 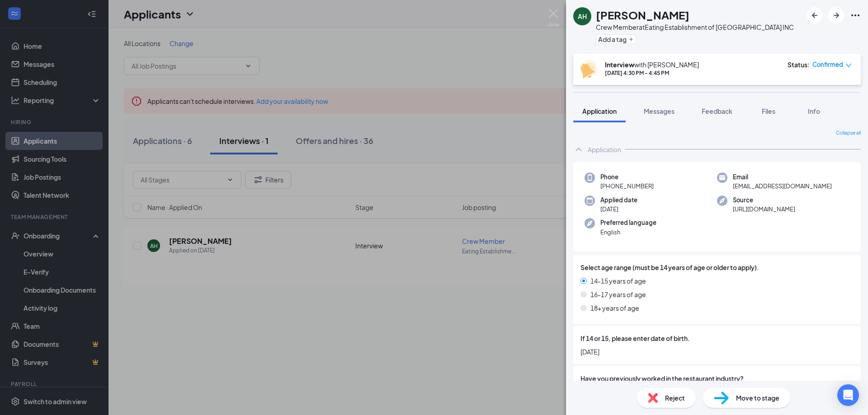 I want to click on svg: ArrowRight, so click(x=837, y=16).